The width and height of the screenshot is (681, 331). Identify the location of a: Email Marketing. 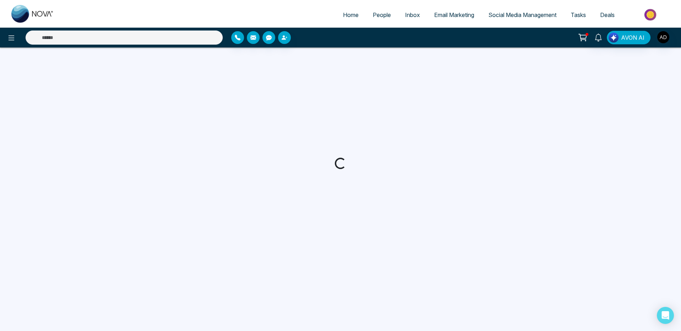
(454, 15).